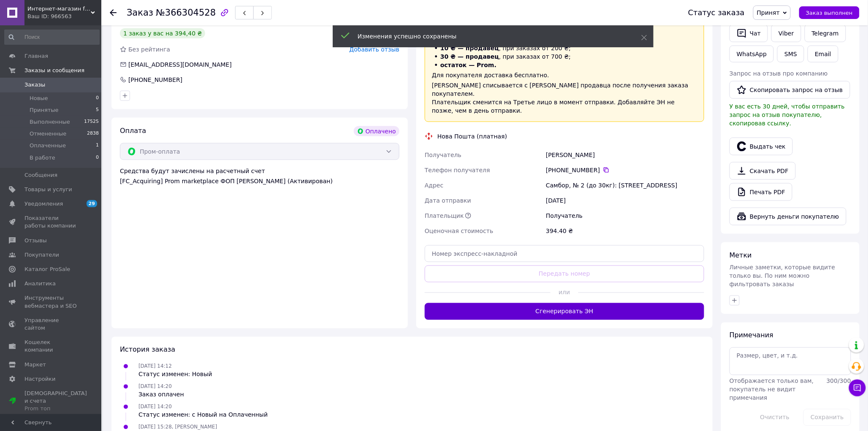 This screenshot has width=868, height=431. What do you see at coordinates (51, 222) in the screenshot?
I see `span: Показатели работы компании` at bounding box center [51, 222].